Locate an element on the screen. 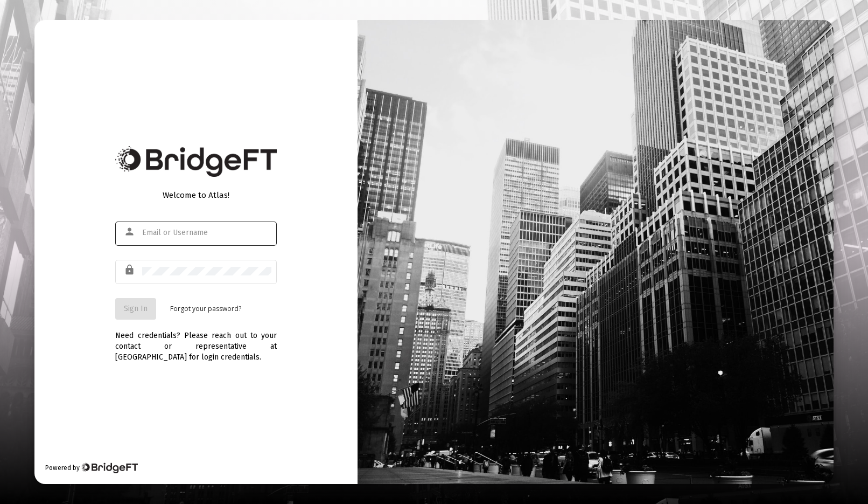 Image resolution: width=868 pixels, height=504 pixels. a: Forgot your password? is located at coordinates (206, 309).